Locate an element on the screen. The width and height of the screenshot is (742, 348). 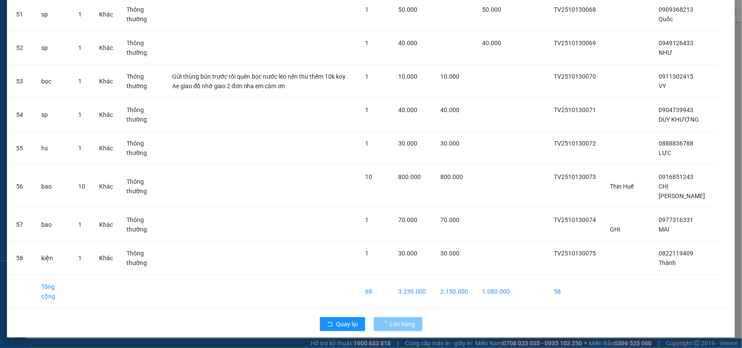
span: Lên hàng is located at coordinates (403, 324).